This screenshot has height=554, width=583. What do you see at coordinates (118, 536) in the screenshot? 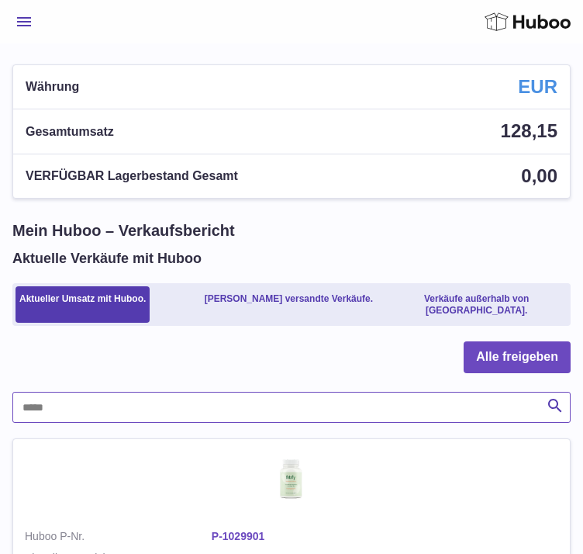
I see `dt: Huboo P-Nr.` at bounding box center [118, 536].